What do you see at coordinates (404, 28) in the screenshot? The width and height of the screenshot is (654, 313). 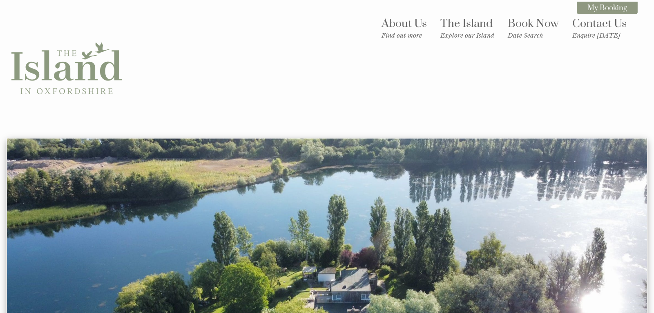 I see `a: About UsFind out more` at bounding box center [404, 28].